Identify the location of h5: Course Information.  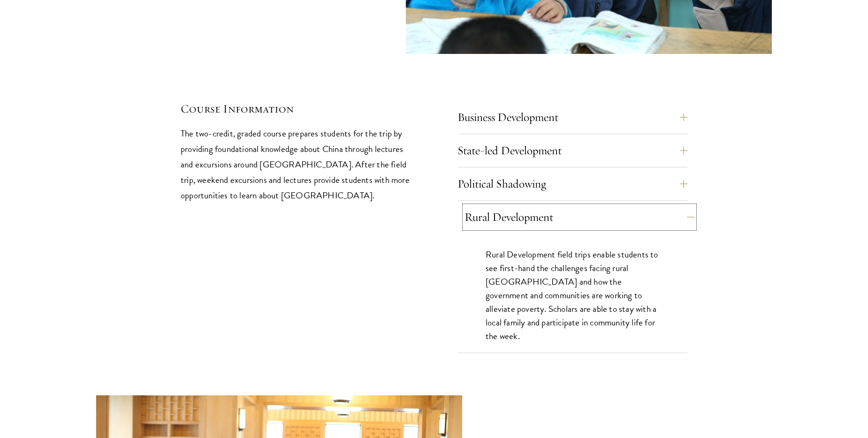
(295, 108).